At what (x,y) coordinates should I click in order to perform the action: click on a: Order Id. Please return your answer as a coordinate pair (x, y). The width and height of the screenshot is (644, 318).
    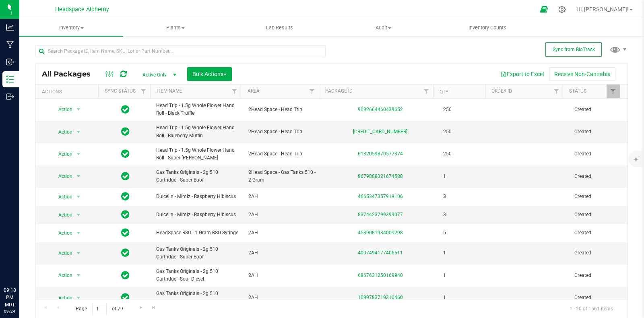
    Looking at the image, I should click on (502, 91).